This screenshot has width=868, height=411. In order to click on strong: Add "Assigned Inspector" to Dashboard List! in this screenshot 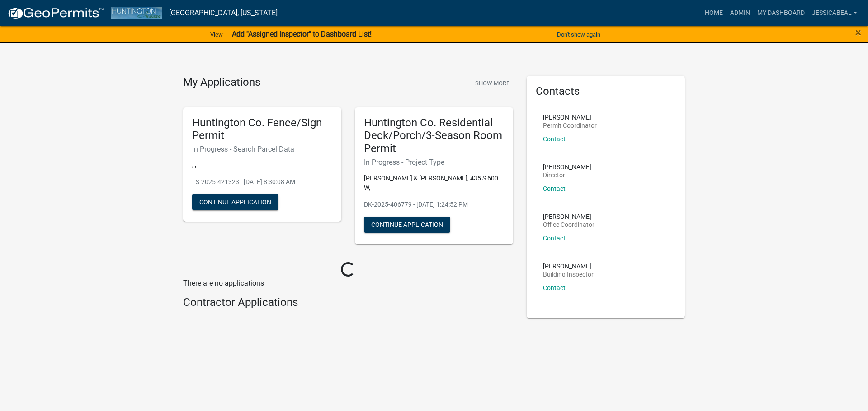, I will do `click(302, 34)`.